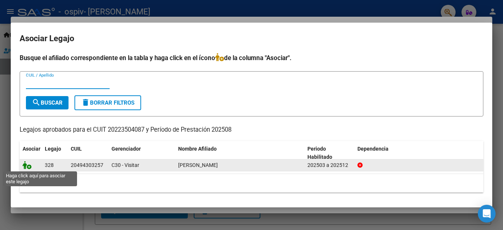 The width and height of the screenshot is (503, 230). What do you see at coordinates (87, 165) in the screenshot?
I see `div: 20494303257` at bounding box center [87, 165].